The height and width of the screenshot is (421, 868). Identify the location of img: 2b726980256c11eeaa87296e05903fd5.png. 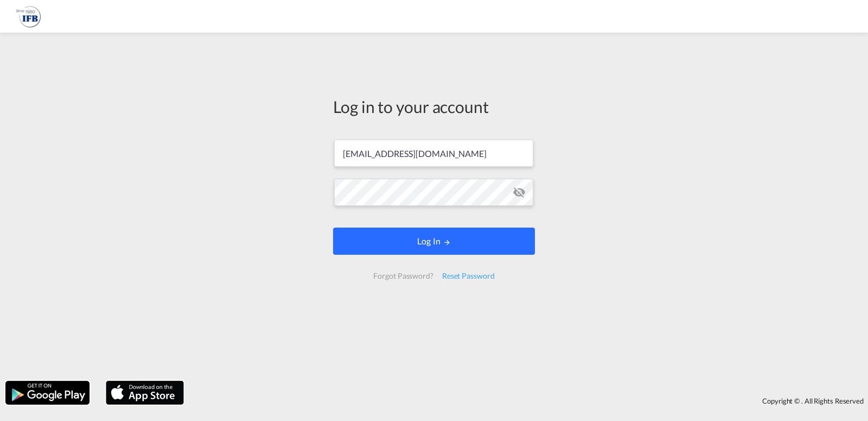
(28, 16).